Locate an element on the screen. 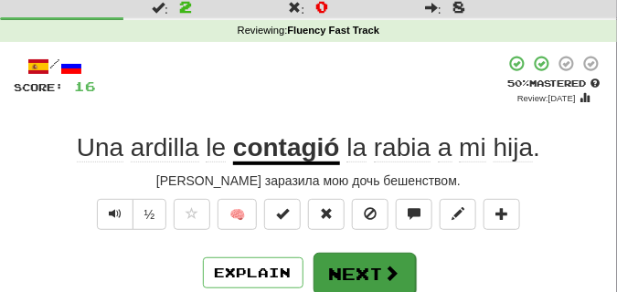 Image resolution: width=617 pixels, height=292 pixels. button: Play sentence audio (ctl+space) is located at coordinates (115, 215).